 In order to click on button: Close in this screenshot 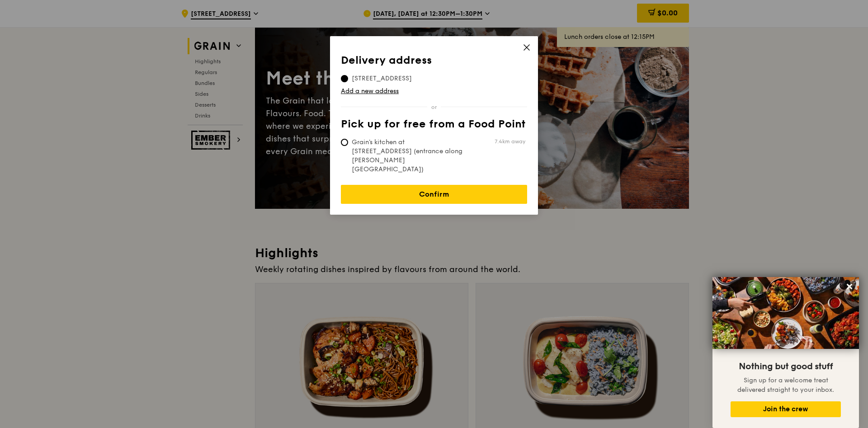, I will do `click(849, 286)`.